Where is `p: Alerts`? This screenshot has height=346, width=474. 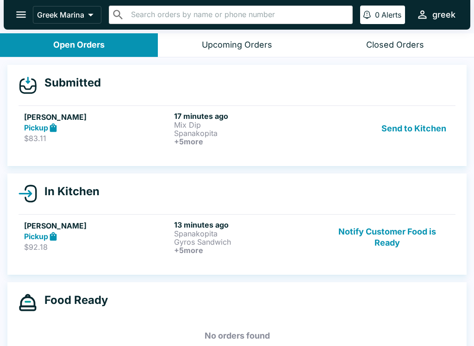 p: Alerts is located at coordinates (391, 15).